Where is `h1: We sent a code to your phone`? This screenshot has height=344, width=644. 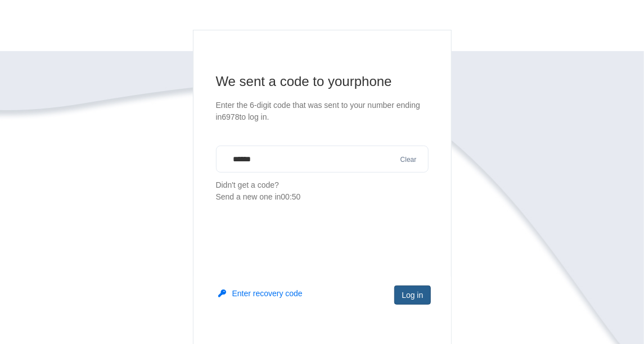 h1: We sent a code to your phone is located at coordinates (322, 82).